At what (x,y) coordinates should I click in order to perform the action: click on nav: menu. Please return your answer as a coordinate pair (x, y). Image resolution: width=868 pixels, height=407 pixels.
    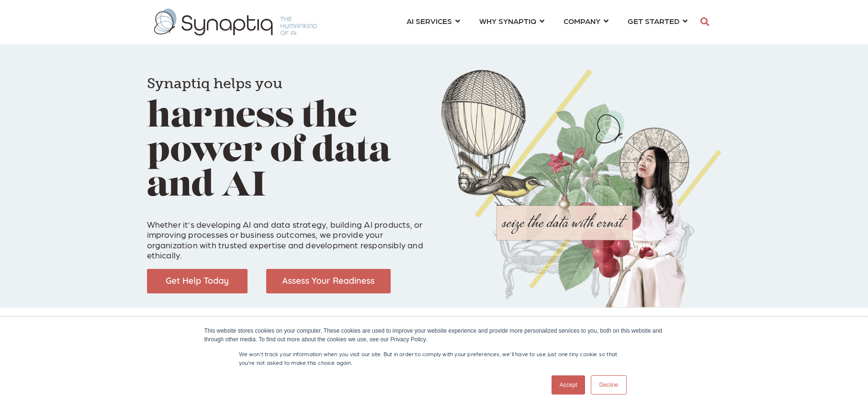
    Looking at the image, I should click on (547, 22).